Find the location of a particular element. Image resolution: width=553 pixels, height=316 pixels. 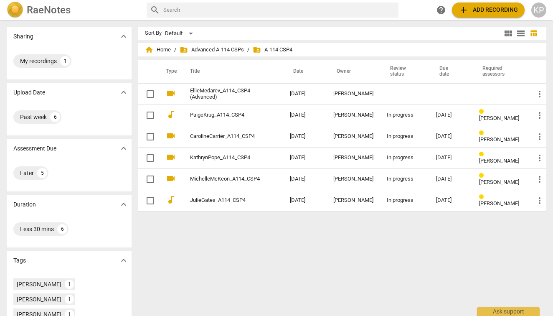

span: add is located at coordinates (464, 10).